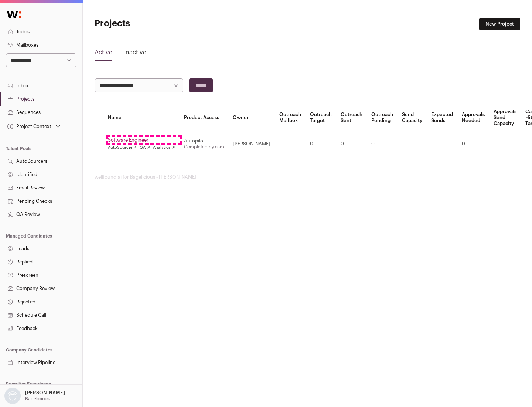 The width and height of the screenshot is (532, 407). Describe the element at coordinates (204, 141) in the screenshot. I see `div: Autopilot` at that location.